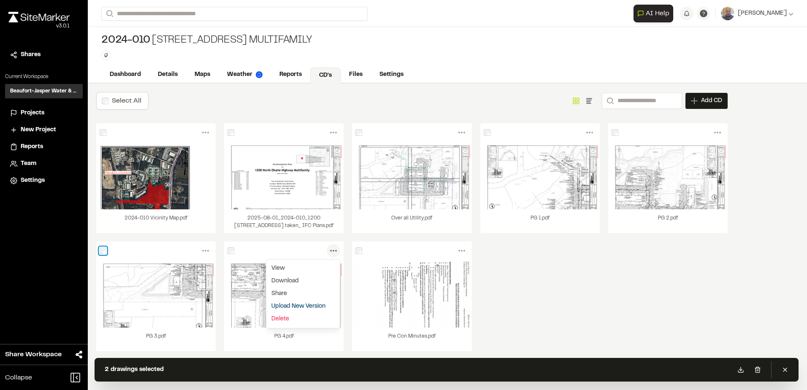 Image resolution: width=807 pixels, height=390 pixels. I want to click on span: Team, so click(28, 164).